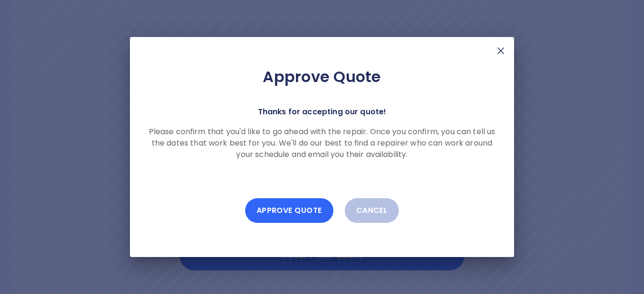 The width and height of the screenshot is (644, 294). Describe the element at coordinates (501, 51) in the screenshot. I see `img: X Mark` at that location.